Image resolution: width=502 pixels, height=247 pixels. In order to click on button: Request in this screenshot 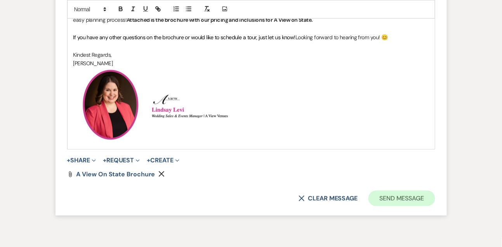, I will do `click(121, 160)`.